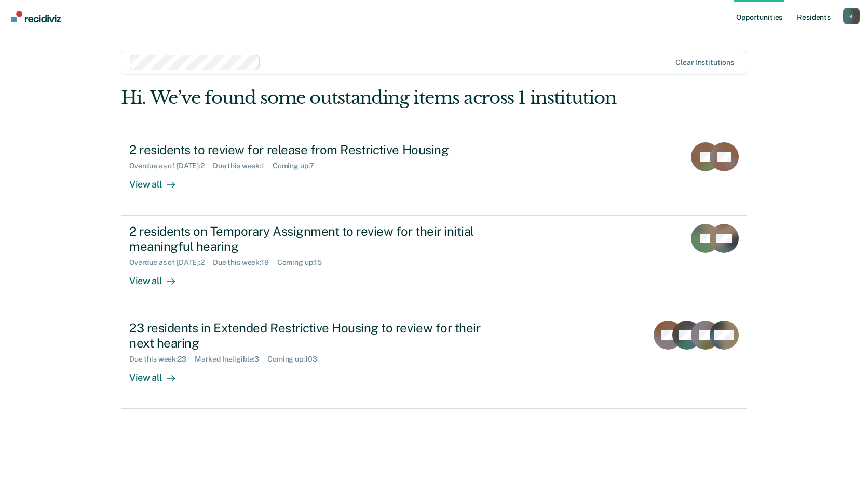  Describe the element at coordinates (296, 359) in the screenshot. I see `div: Coming up : 103` at that location.